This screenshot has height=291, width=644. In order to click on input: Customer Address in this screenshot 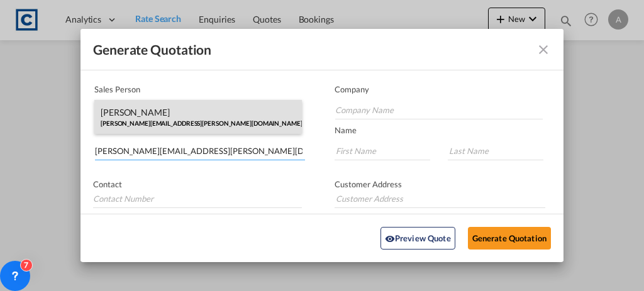, I will do `click(439, 199)`.